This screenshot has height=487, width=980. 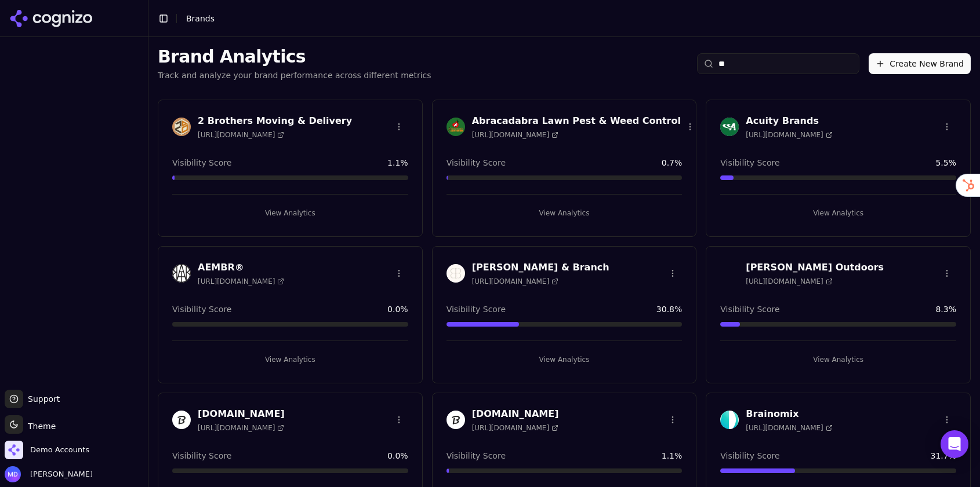 I want to click on h1: Brand Analytics, so click(x=294, y=57).